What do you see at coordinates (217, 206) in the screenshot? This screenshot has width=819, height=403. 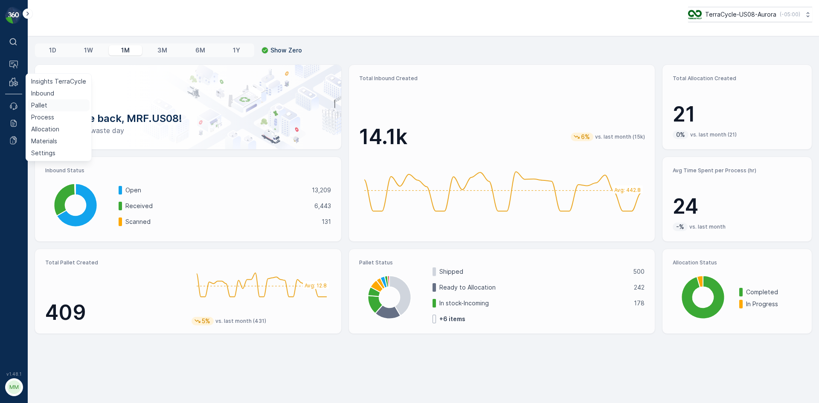 I see `p: Received` at bounding box center [217, 206].